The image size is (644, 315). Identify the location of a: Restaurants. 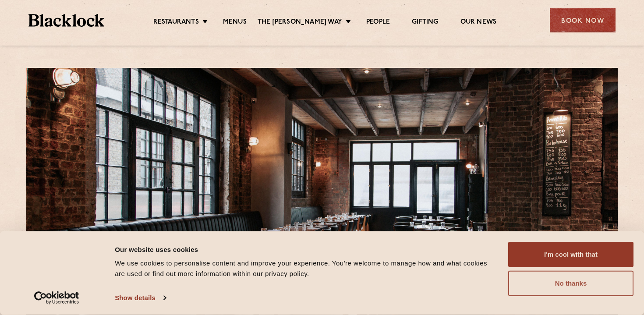
(176, 23).